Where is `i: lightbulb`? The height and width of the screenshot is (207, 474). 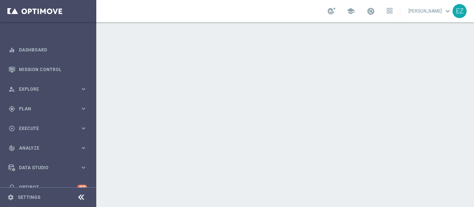
i: lightbulb is located at coordinates (12, 188).